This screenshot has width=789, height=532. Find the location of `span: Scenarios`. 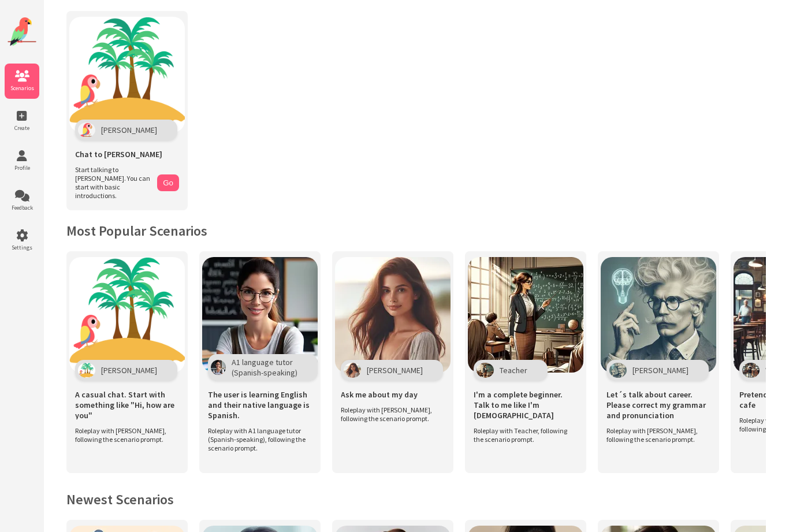

span: Scenarios is located at coordinates (22, 88).